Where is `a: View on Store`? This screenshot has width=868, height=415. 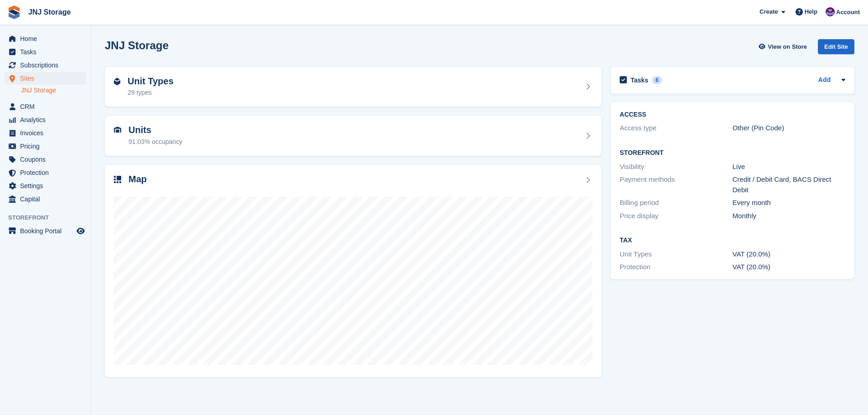 a: View on Store is located at coordinates (784, 47).